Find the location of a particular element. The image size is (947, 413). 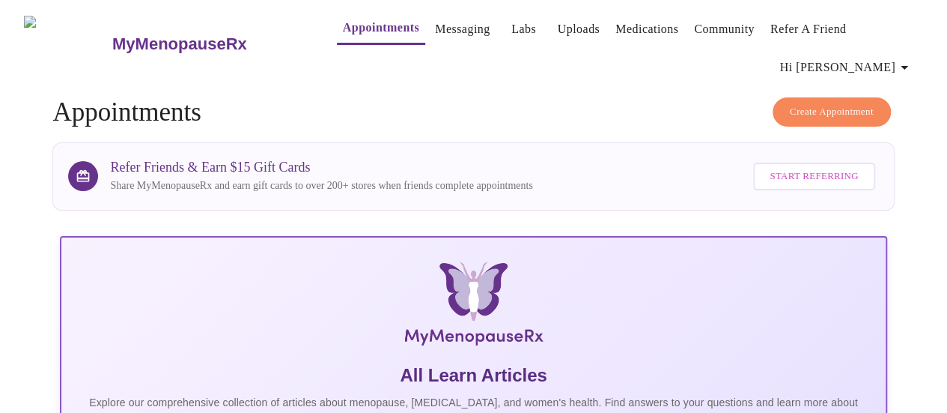

a: Refer a Friend is located at coordinates (809, 29).